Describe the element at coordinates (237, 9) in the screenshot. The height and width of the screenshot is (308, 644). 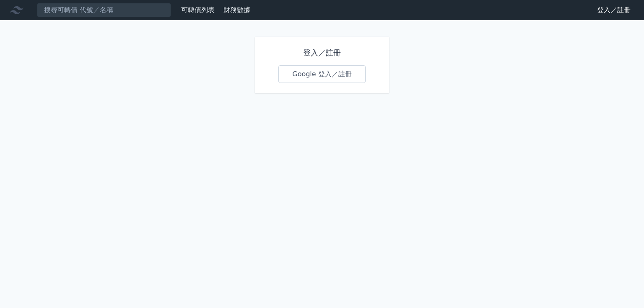
I see `a: 財務數據` at that location.